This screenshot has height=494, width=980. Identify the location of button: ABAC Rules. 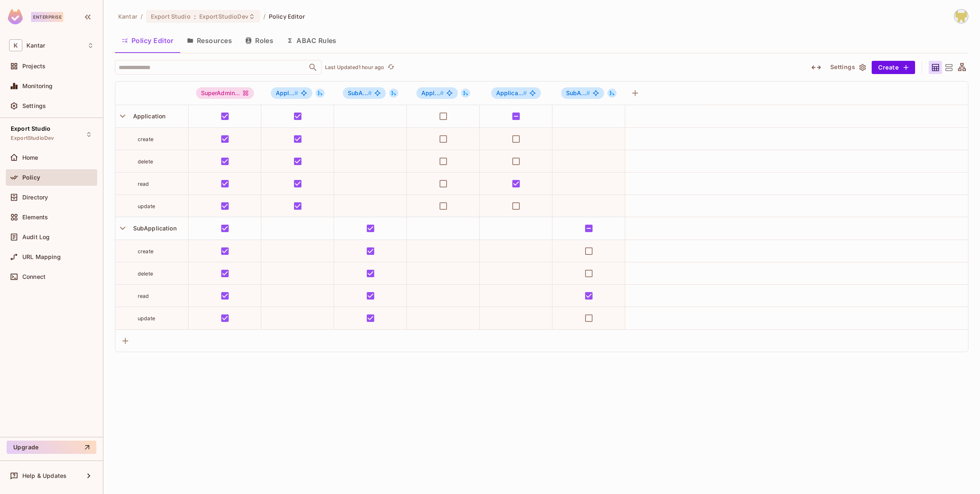
(311, 41).